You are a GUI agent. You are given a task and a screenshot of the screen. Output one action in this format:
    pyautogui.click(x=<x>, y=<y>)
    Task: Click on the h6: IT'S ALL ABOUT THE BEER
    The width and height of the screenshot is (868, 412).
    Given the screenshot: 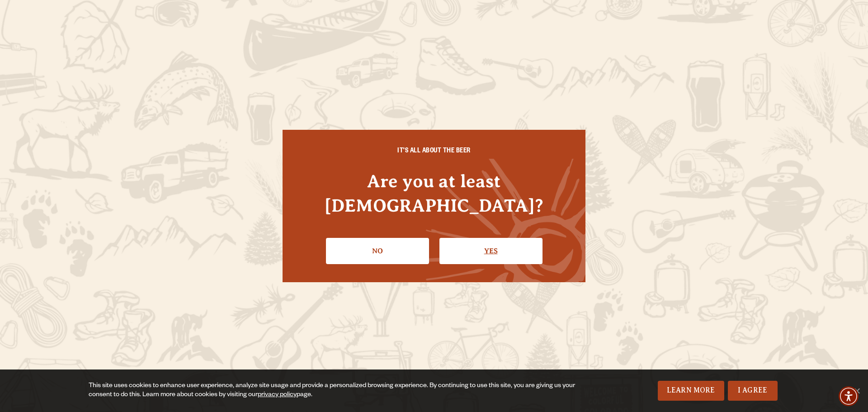 What is the action you would take?
    pyautogui.click(x=434, y=152)
    